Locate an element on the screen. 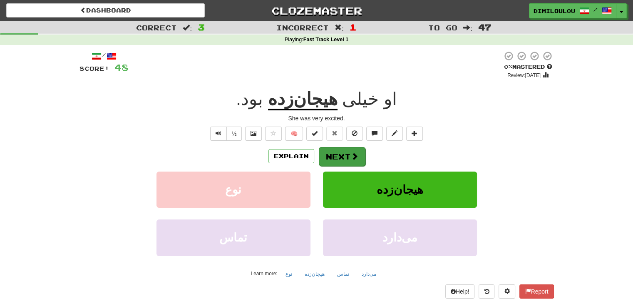  strong: هیجان‌زده is located at coordinates (302, 99).